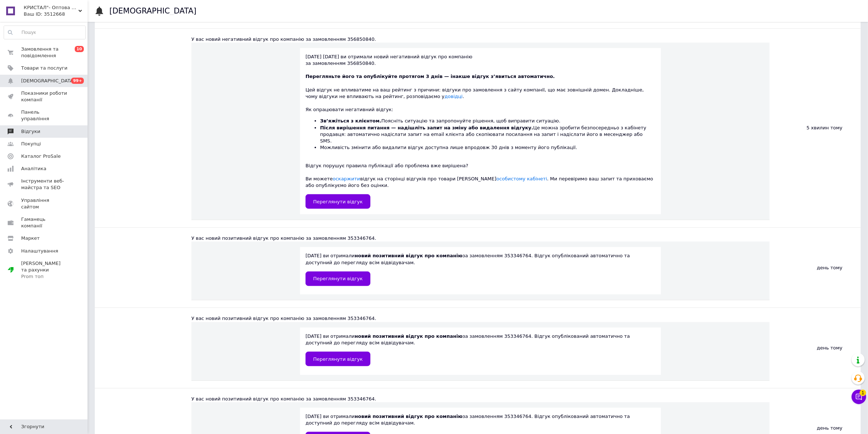 Image resolution: width=868 pixels, height=434 pixels. I want to click on div: Prom топ, so click(44, 277).